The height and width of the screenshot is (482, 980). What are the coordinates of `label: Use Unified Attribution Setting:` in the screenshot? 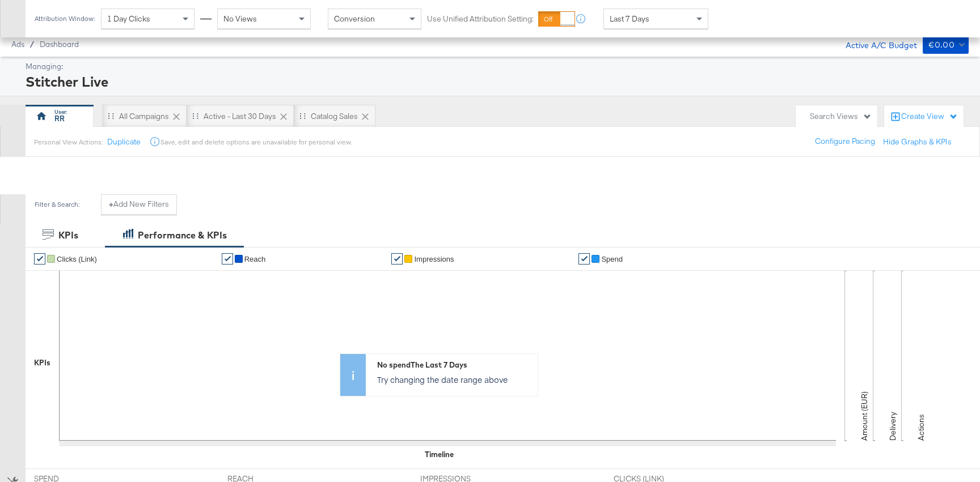 It's located at (480, 19).